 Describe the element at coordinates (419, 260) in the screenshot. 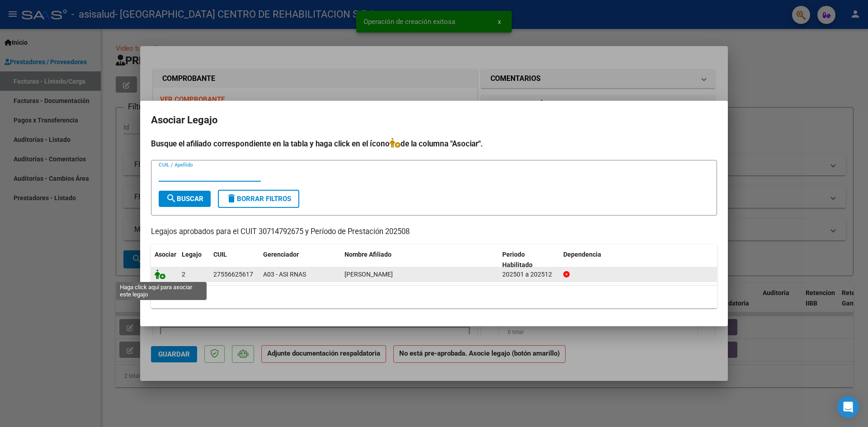

I see `datatable-header-cell: Nombre Afiliado` at that location.